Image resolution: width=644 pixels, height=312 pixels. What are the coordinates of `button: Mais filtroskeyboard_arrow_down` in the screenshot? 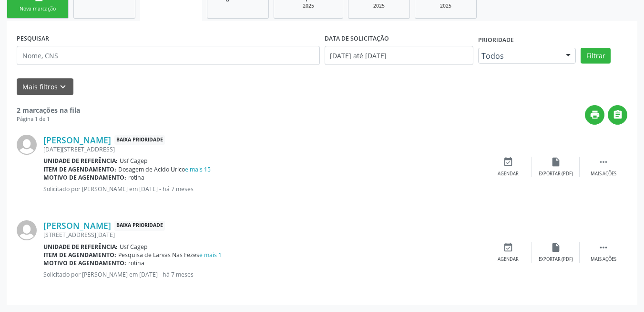 It's located at (45, 86).